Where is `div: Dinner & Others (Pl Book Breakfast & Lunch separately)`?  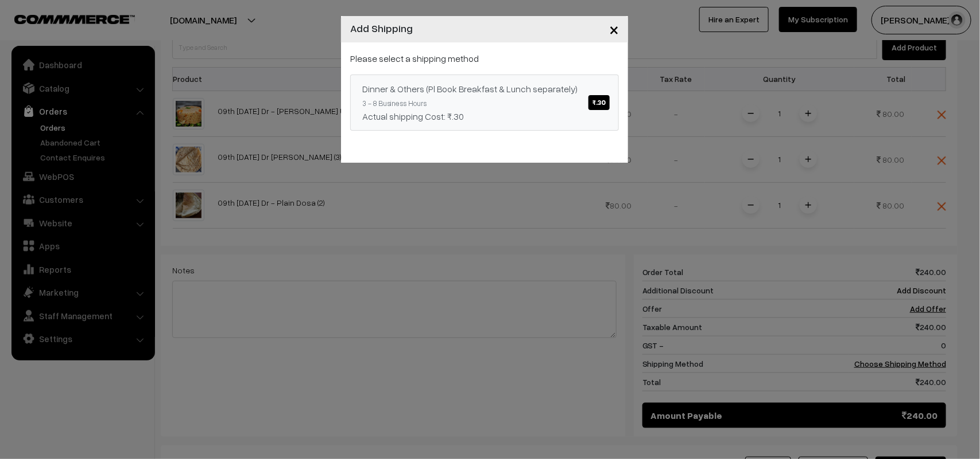 div: Dinner & Others (Pl Book Breakfast & Lunch separately) is located at coordinates (484, 89).